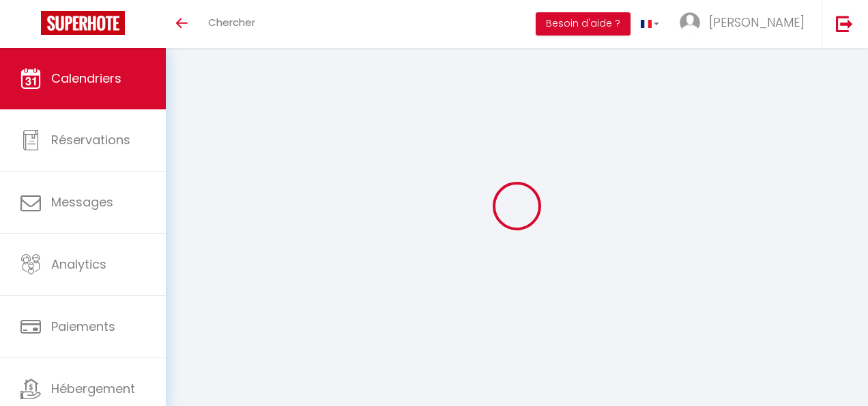  I want to click on span: Chercher, so click(232, 22).